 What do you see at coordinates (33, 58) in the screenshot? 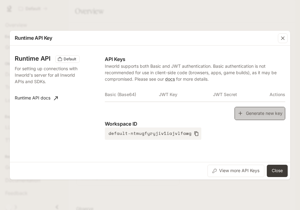
I see `h3: Runtime API` at bounding box center [33, 58].